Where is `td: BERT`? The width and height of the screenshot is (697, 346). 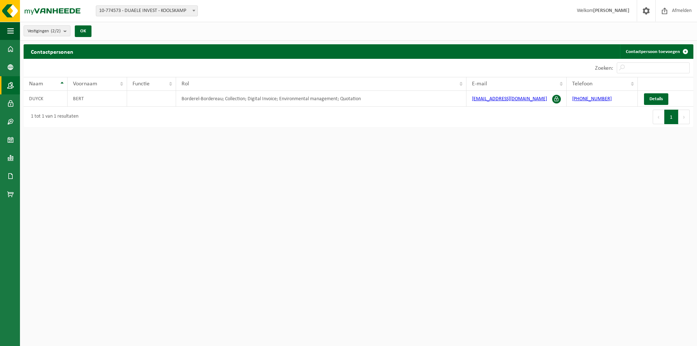
td: BERT is located at coordinates (97, 99).